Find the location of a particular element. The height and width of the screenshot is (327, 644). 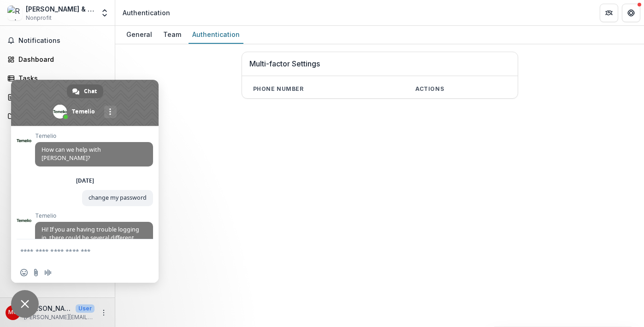

a: Tasks is located at coordinates (57, 78).